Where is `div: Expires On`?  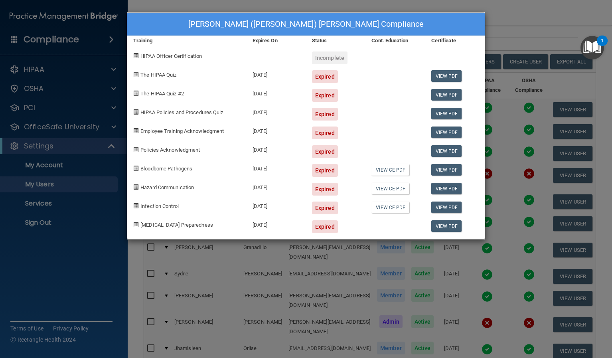 div: Expires On is located at coordinates (276, 41).